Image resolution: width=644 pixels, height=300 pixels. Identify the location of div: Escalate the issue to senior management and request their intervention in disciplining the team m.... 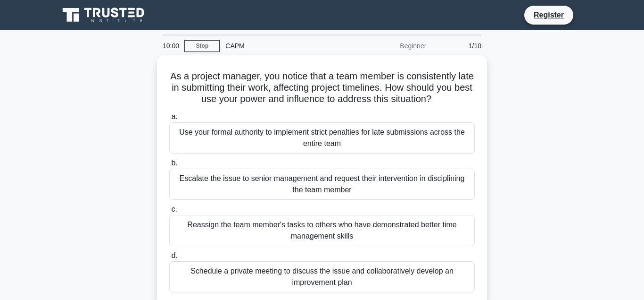
(322, 184).